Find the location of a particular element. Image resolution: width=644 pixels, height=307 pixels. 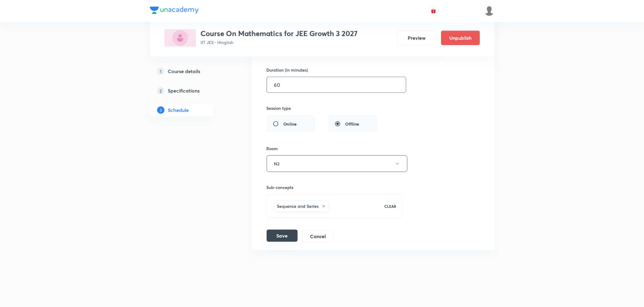

button: Save is located at coordinates (282, 236).